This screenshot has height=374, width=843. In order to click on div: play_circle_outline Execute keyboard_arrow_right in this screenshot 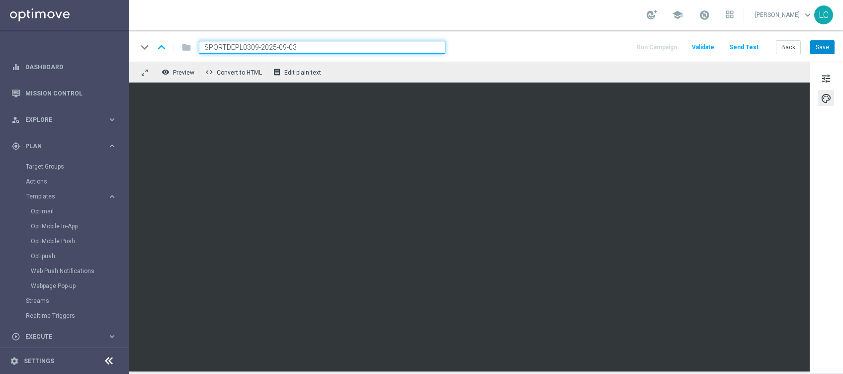, I will do `click(64, 337)`.